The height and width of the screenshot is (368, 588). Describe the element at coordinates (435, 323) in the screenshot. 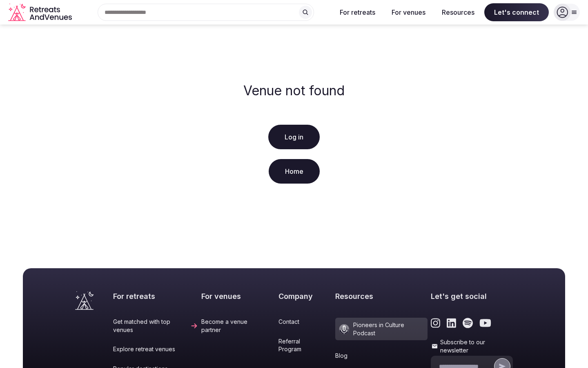

I see `a: Link to the retreats and venues Instagram page` at that location.